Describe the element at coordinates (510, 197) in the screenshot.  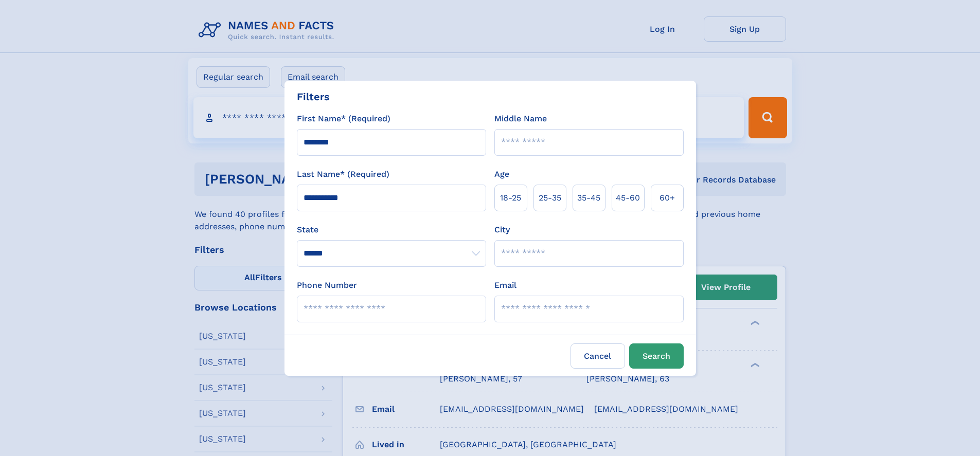
I see `span: 18‑25` at that location.